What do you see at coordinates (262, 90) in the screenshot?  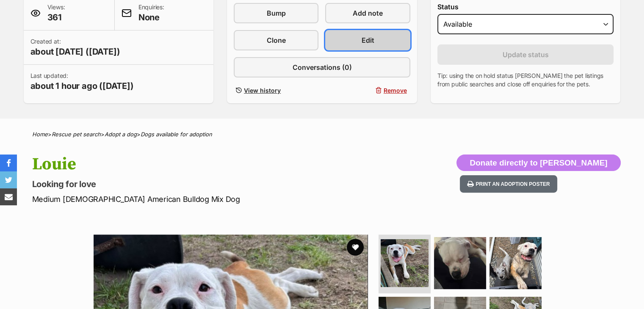 I see `span: View history` at bounding box center [262, 90].